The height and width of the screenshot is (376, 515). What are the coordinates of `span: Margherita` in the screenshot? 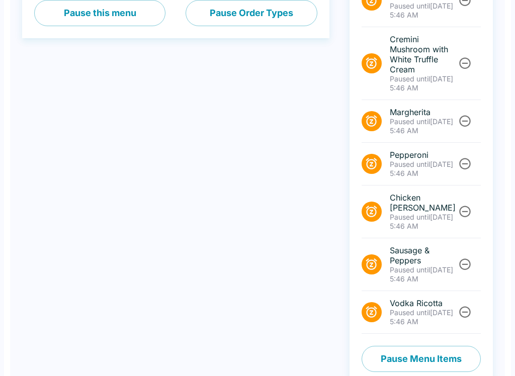 It's located at (423, 112).